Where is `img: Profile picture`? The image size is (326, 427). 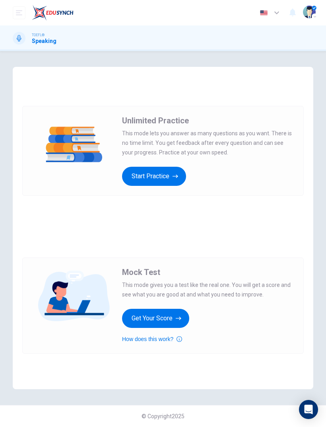
img: Profile picture is located at coordinates (310, 12).